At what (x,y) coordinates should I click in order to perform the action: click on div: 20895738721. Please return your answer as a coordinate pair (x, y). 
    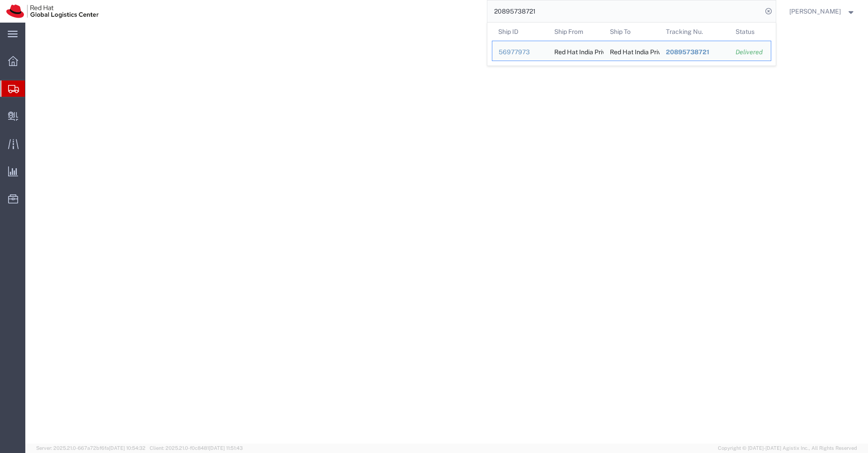
    Looking at the image, I should click on (694, 52).